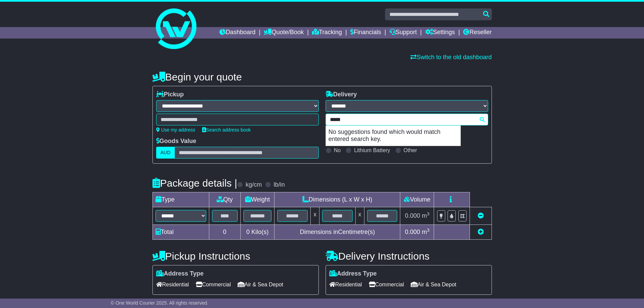 The image size is (644, 308). What do you see at coordinates (224, 200) in the screenshot?
I see `td: Qty` at bounding box center [224, 200].